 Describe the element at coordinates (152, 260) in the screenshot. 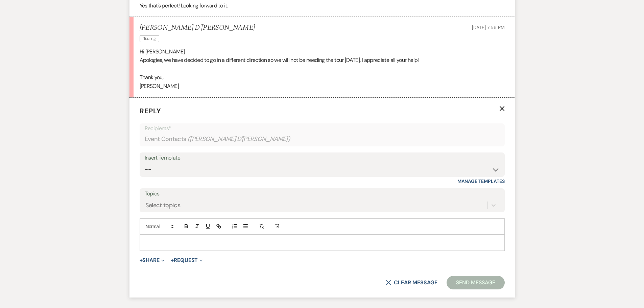

I see `button: Share` at that location.